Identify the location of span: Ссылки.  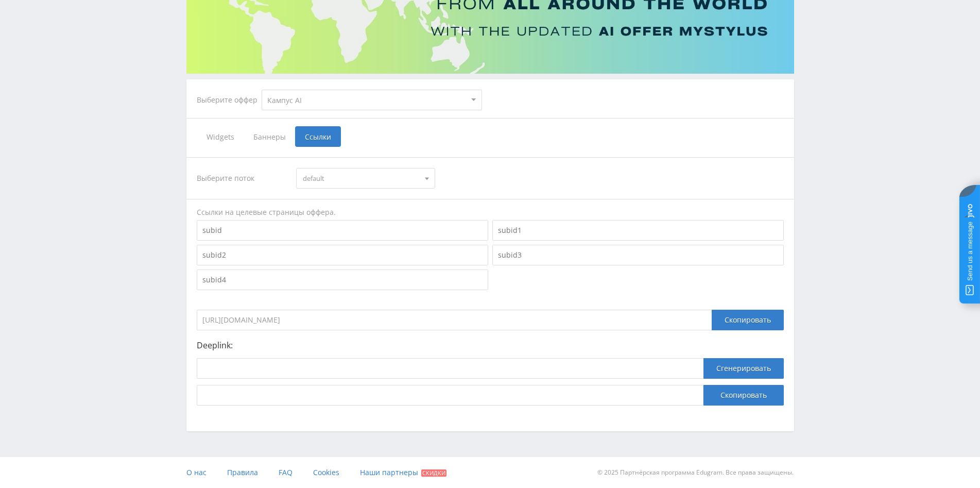
(317, 136).